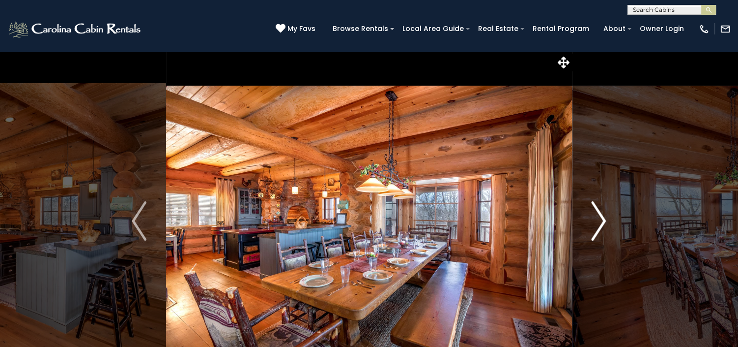 Image resolution: width=738 pixels, height=347 pixels. Describe the element at coordinates (704, 29) in the screenshot. I see `img: phone-regular-white.png` at that location.